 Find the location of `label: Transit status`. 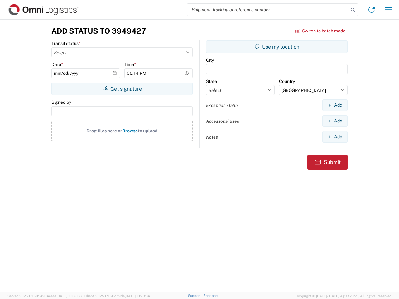

label: Transit status is located at coordinates (66, 43).